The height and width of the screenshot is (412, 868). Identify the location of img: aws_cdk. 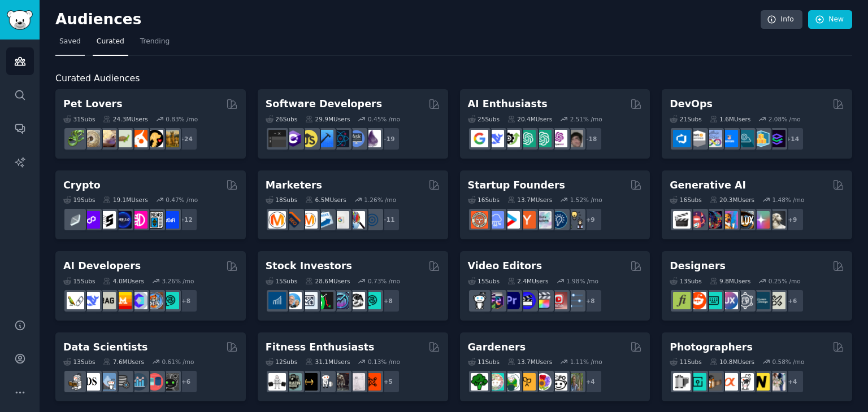
(761, 138).